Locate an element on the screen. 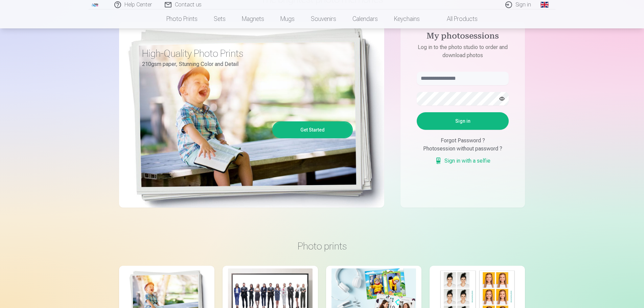  a: Magnets is located at coordinates (253, 19).